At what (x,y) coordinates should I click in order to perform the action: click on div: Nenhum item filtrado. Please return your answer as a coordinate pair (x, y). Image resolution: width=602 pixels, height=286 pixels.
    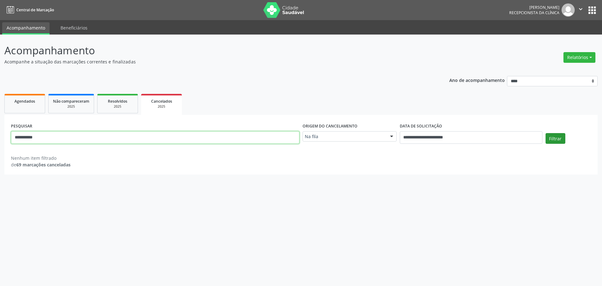
    Looking at the image, I should click on (41, 158).